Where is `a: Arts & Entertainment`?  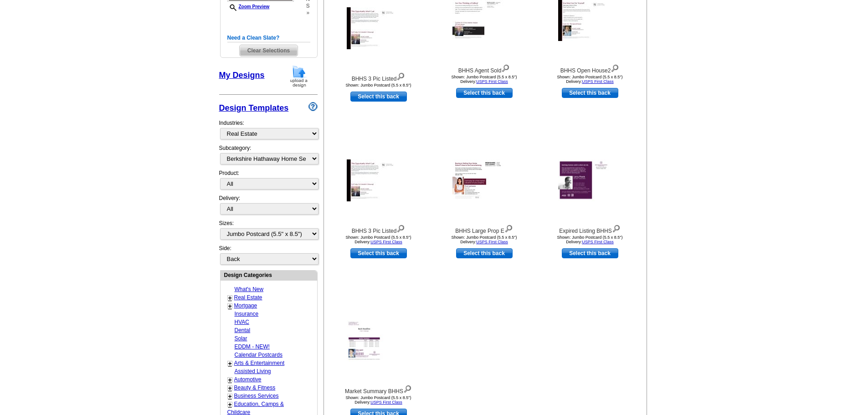 a: Arts & Entertainment is located at coordinates (259, 363).